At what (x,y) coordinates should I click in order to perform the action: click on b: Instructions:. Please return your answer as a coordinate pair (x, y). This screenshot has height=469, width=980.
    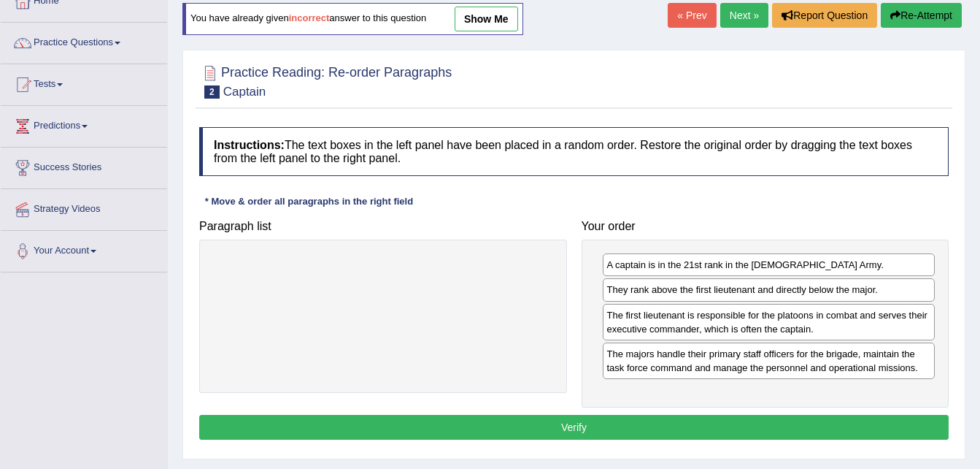
    Looking at the image, I should click on (249, 144).